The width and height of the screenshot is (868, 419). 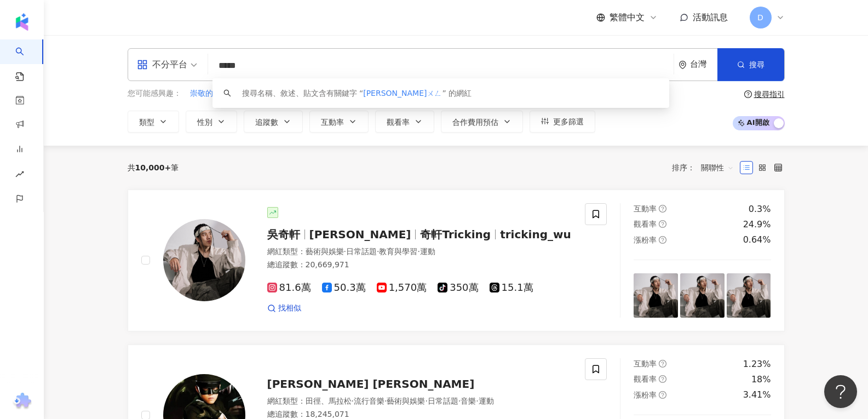 I want to click on span: 合作費用預估, so click(x=476, y=122).